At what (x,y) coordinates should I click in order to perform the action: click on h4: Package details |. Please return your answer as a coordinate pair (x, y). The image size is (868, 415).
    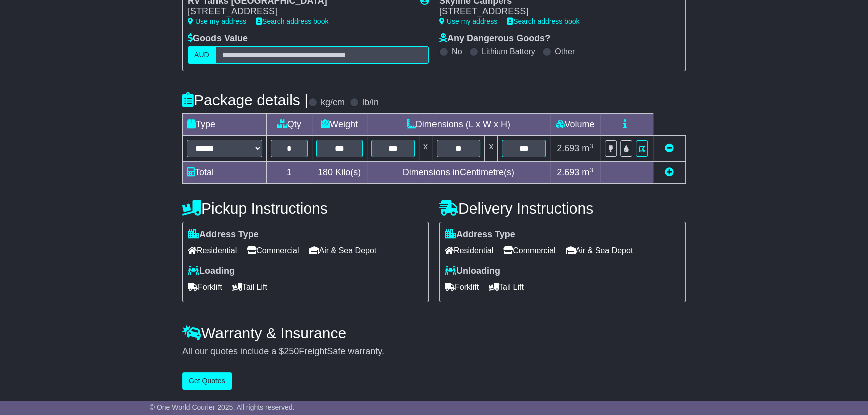
    Looking at the image, I should click on (245, 100).